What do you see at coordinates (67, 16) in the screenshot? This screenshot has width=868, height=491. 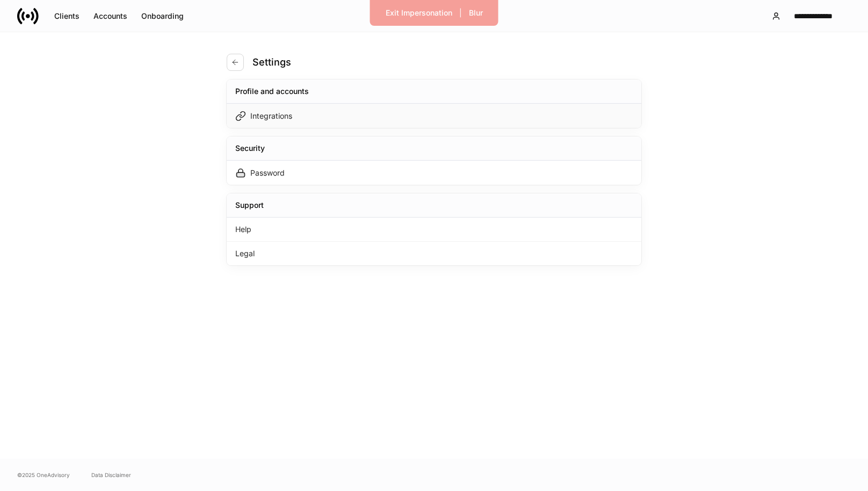 I see `button: Clients` at bounding box center [67, 16].